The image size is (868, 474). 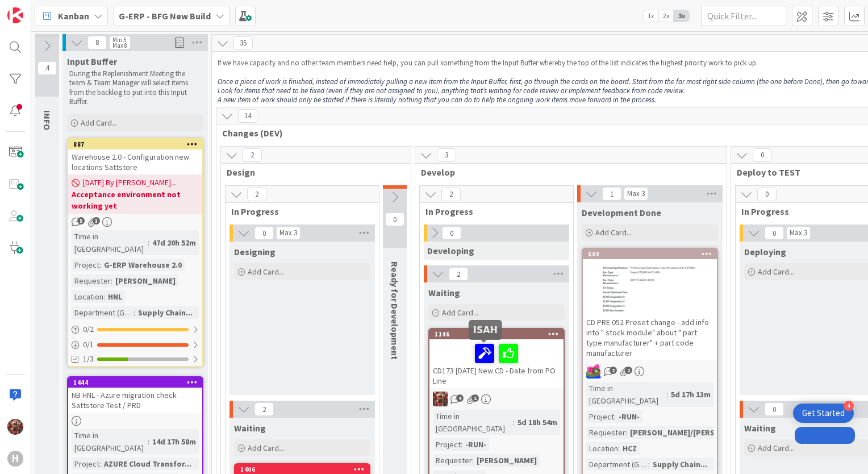 What do you see at coordinates (823, 413) in the screenshot?
I see `div: Get Started` at bounding box center [823, 413].